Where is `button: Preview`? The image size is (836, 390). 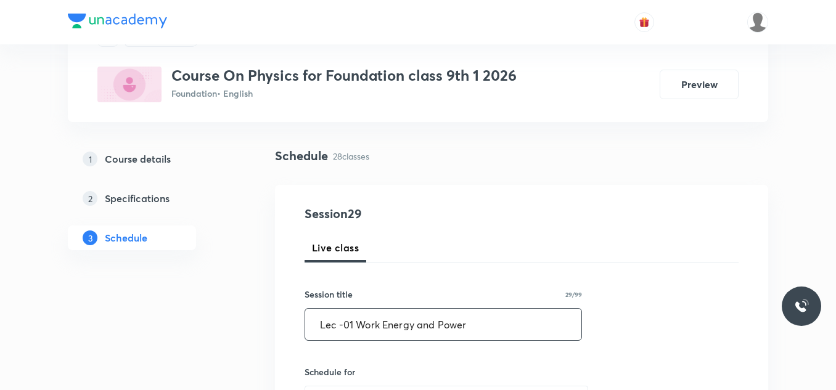 button: Preview is located at coordinates (699, 84).